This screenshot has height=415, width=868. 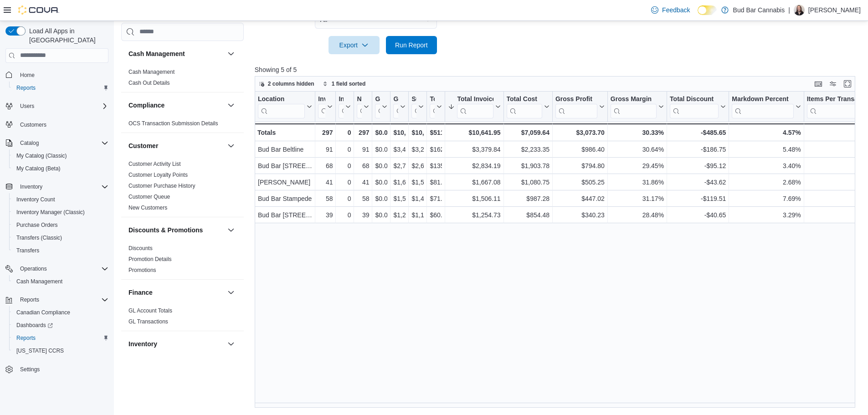 I want to click on div: Gift Cards, so click(x=377, y=99).